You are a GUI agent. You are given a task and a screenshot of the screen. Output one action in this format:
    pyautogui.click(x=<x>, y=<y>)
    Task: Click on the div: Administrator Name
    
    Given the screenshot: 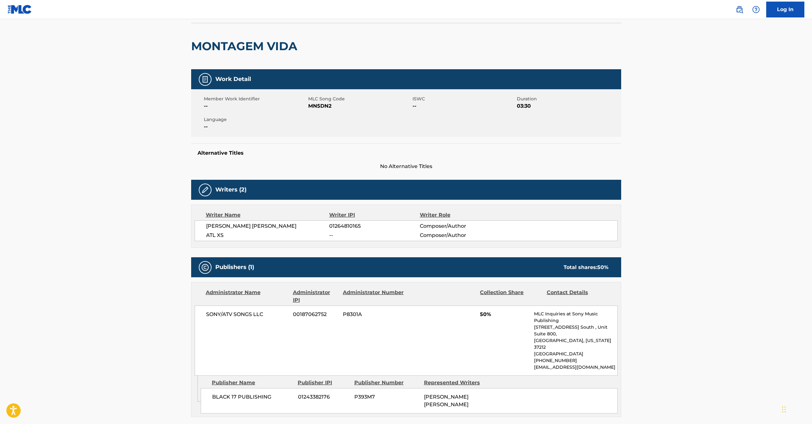 What is the action you would take?
    pyautogui.click(x=247, y=297)
    